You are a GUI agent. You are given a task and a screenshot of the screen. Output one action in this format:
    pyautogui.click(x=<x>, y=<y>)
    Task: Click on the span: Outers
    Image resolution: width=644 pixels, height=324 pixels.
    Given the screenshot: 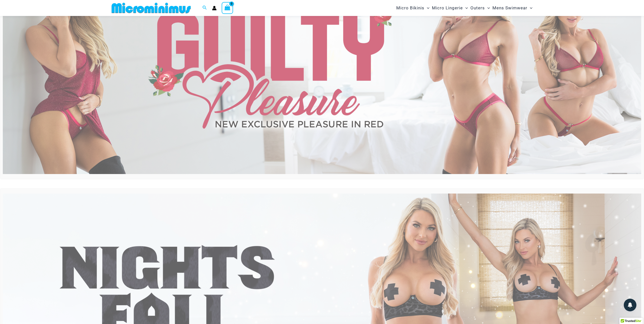 What is the action you would take?
    pyautogui.click(x=478, y=8)
    